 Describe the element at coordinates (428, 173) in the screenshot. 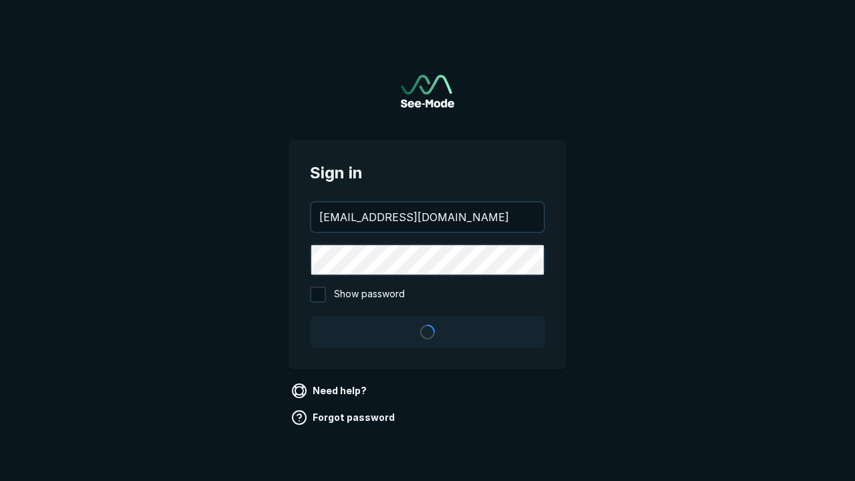

I see `span: Sign in` at that location.